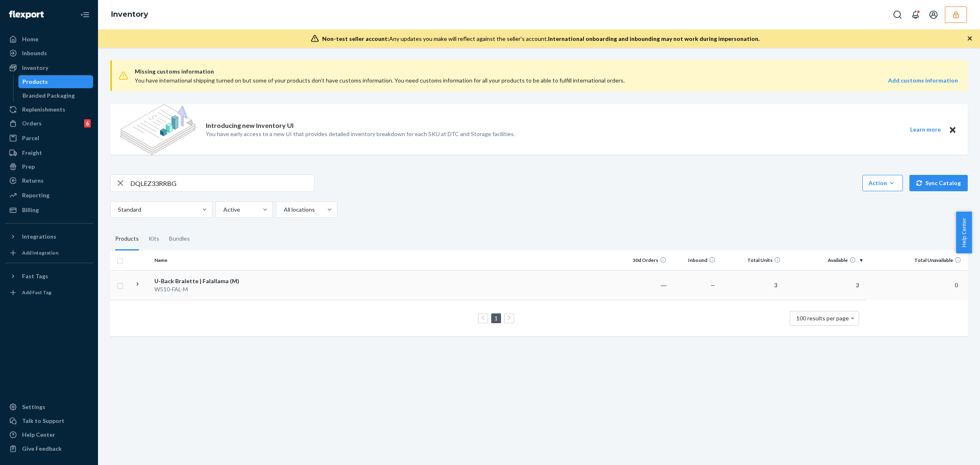 The image size is (980, 465). What do you see at coordinates (33, 181) in the screenshot?
I see `div: Returns` at bounding box center [33, 181].